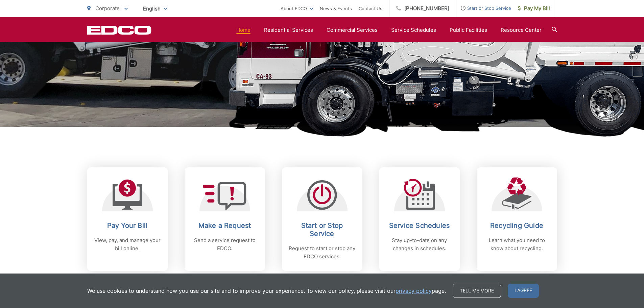 The image size is (644, 308). Describe the element at coordinates (414, 30) in the screenshot. I see `a: Service Schedules` at that location.